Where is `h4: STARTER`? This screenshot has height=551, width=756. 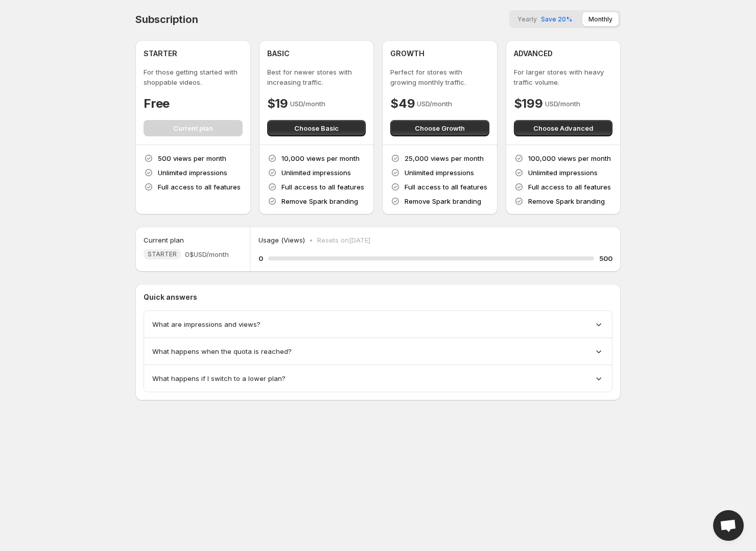
h4: STARTER is located at coordinates (160, 53).